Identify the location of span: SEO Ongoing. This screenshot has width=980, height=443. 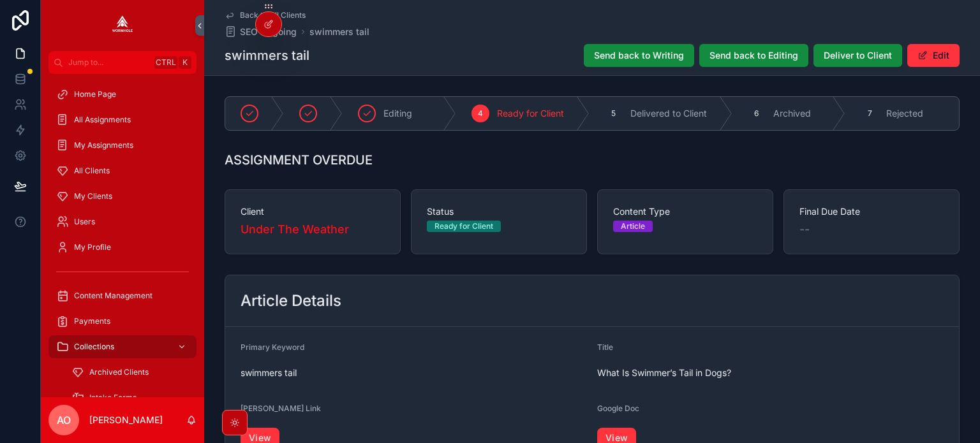
(268, 32).